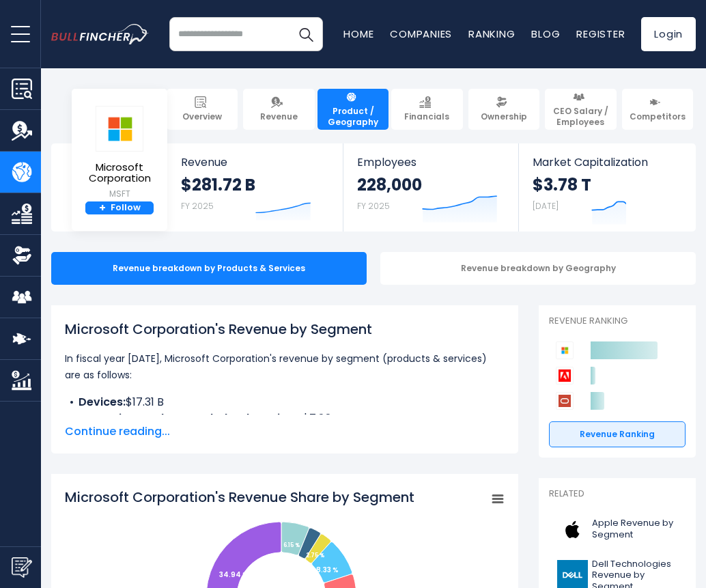 The image size is (706, 588). What do you see at coordinates (657, 117) in the screenshot?
I see `span: Competitors` at bounding box center [657, 117].